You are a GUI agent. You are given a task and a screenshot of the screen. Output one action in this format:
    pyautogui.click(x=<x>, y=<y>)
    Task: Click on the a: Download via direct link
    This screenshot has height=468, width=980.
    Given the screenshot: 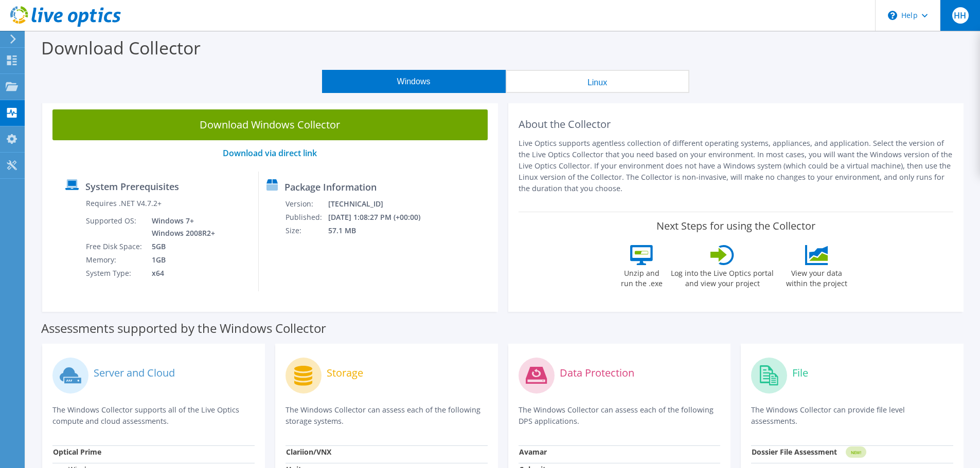 What is the action you would take?
    pyautogui.click(x=269, y=153)
    